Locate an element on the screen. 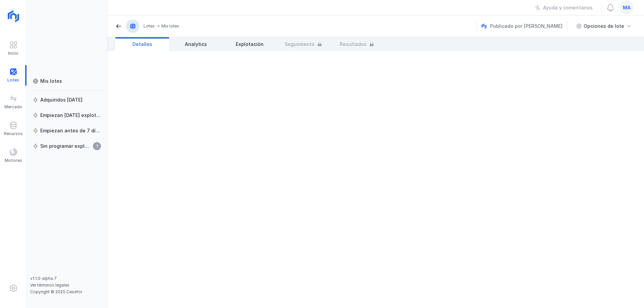 This screenshot has width=644, height=308. div: v1.1.0-alpha.7 is located at coordinates (67, 278).